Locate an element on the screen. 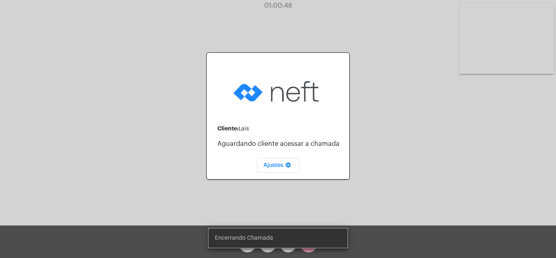 The width and height of the screenshot is (556, 258). span: 01:00:48 is located at coordinates (278, 6).